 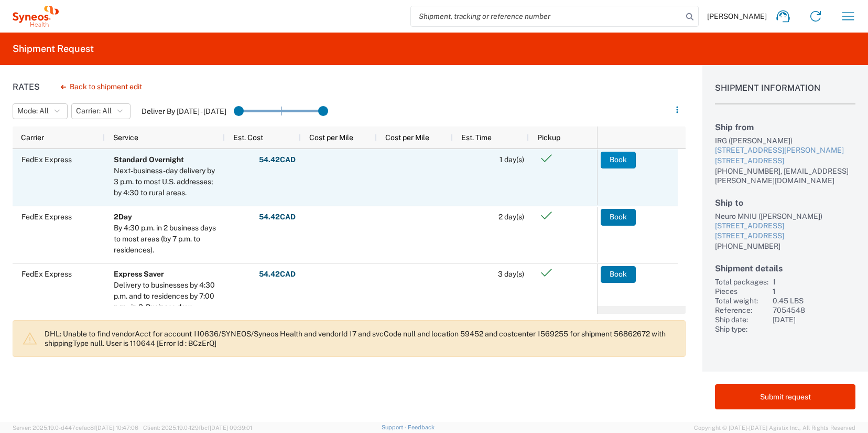 I want to click on b: Standard Overnight, so click(x=149, y=160).